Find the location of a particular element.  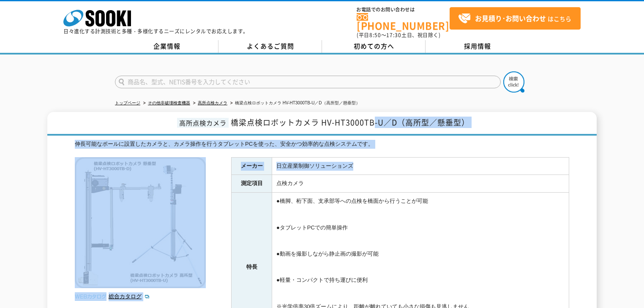

p: 日々進化する計測技術と多種・多様化するニーズにレンタルでお応えします。 is located at coordinates (156, 31).